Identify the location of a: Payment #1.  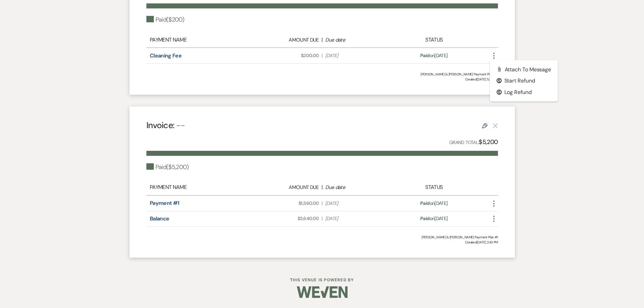
(165, 203).